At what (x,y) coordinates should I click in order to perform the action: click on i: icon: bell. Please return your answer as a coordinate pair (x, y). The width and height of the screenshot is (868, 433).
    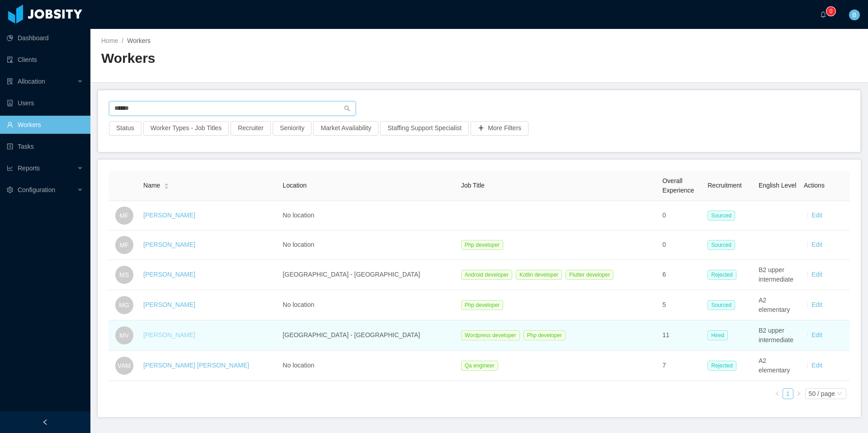
    Looking at the image, I should click on (823, 15).